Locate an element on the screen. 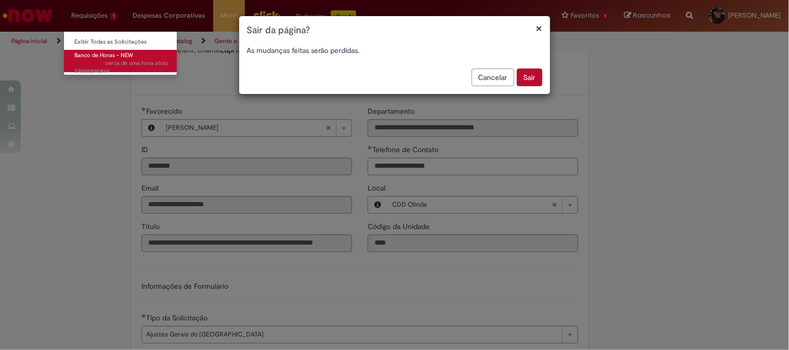 Image resolution: width=789 pixels, height=350 pixels. span: cerca de uma hora atrás is located at coordinates (136, 63).